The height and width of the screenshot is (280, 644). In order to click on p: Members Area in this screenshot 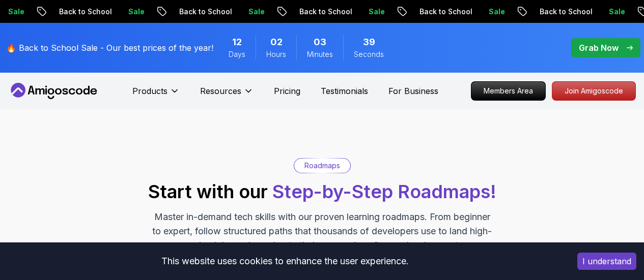, I will do `click(508, 91)`.